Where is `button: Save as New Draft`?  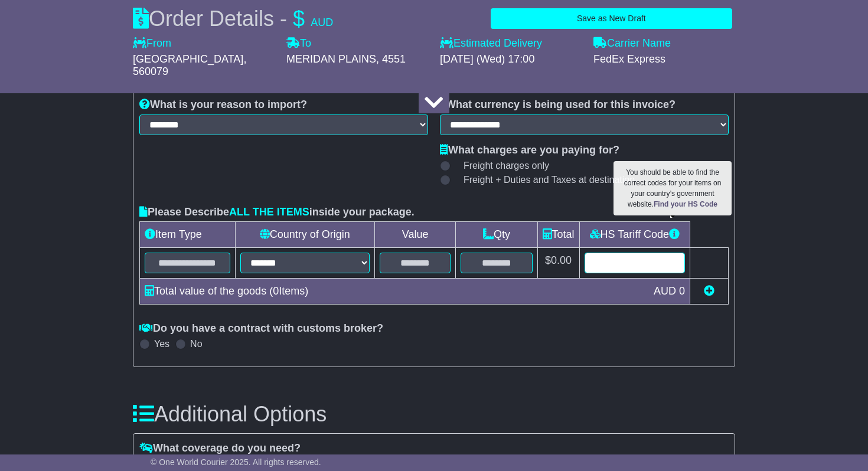 button: Save as New Draft is located at coordinates (611, 18).